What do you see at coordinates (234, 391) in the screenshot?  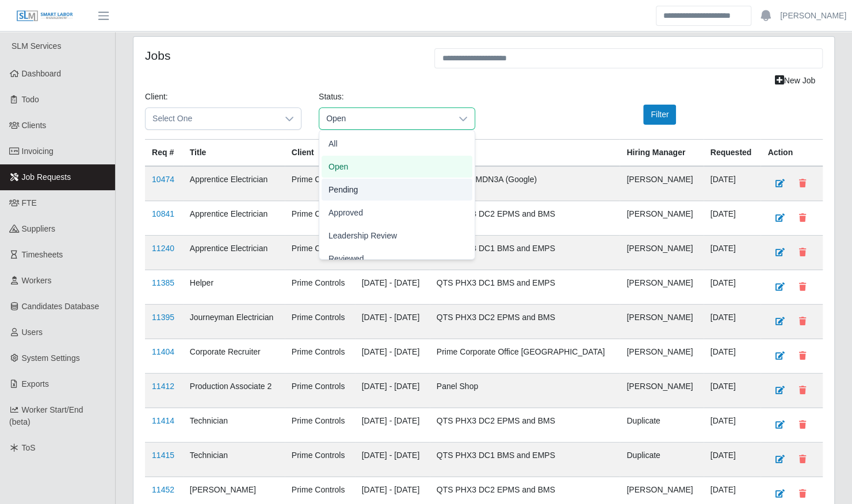 I see `td: Production Associate 2` at bounding box center [234, 391].